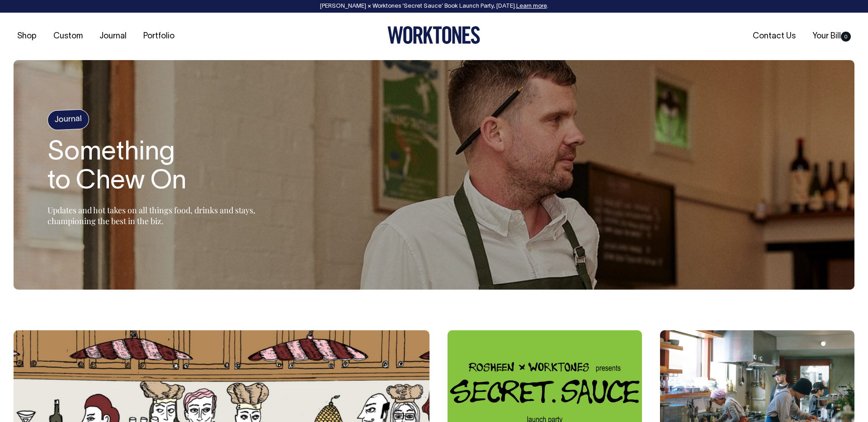 Image resolution: width=868 pixels, height=422 pixels. Describe the element at coordinates (68, 36) in the screenshot. I see `a: Custom` at that location.